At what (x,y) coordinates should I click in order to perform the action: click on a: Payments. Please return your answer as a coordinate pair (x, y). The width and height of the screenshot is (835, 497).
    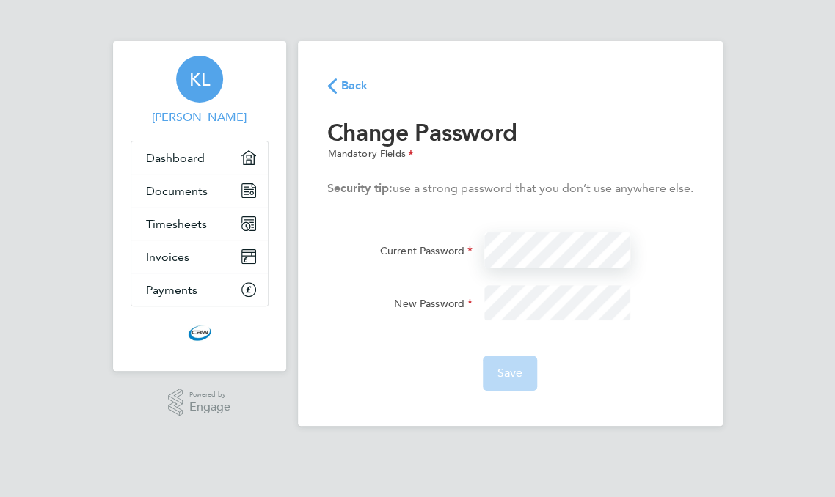
    Looking at the image, I should click on (200, 290).